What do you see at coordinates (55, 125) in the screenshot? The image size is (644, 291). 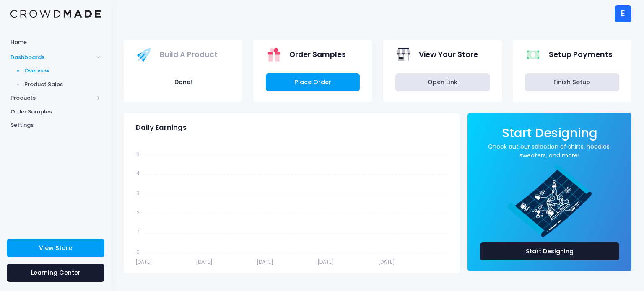 I see `span: Settings` at bounding box center [55, 125].